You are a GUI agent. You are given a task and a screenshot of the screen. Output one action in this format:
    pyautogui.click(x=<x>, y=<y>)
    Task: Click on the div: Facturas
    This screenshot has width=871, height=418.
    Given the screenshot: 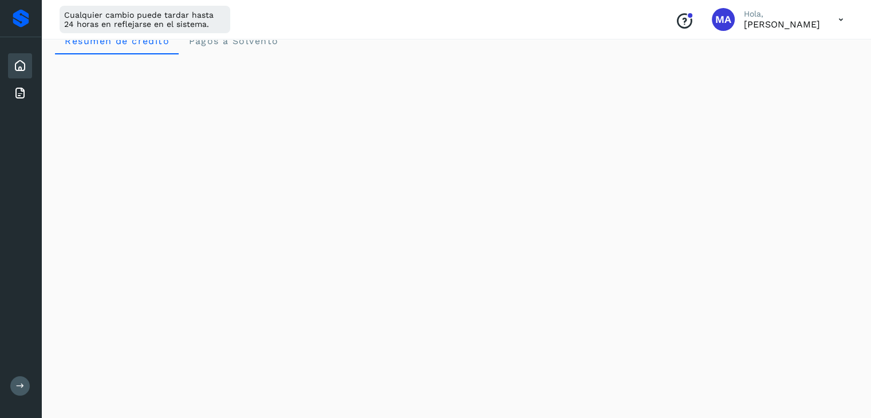 What is the action you would take?
    pyautogui.click(x=20, y=93)
    